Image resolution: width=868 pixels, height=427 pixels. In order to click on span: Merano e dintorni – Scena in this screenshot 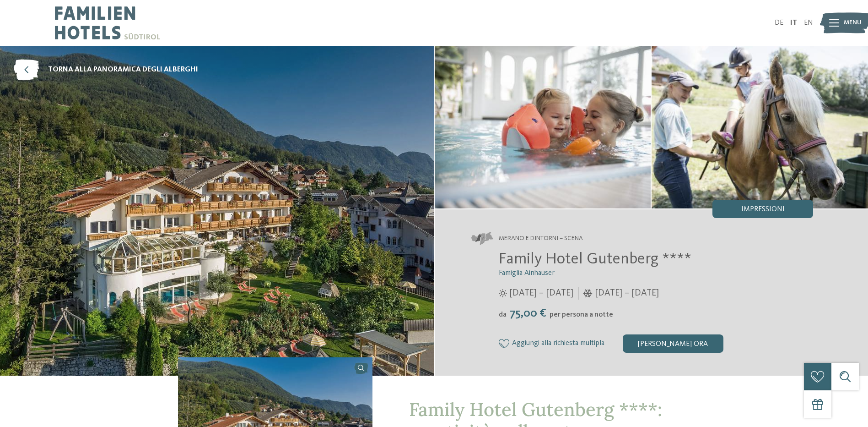, I will do `click(541, 238)`.